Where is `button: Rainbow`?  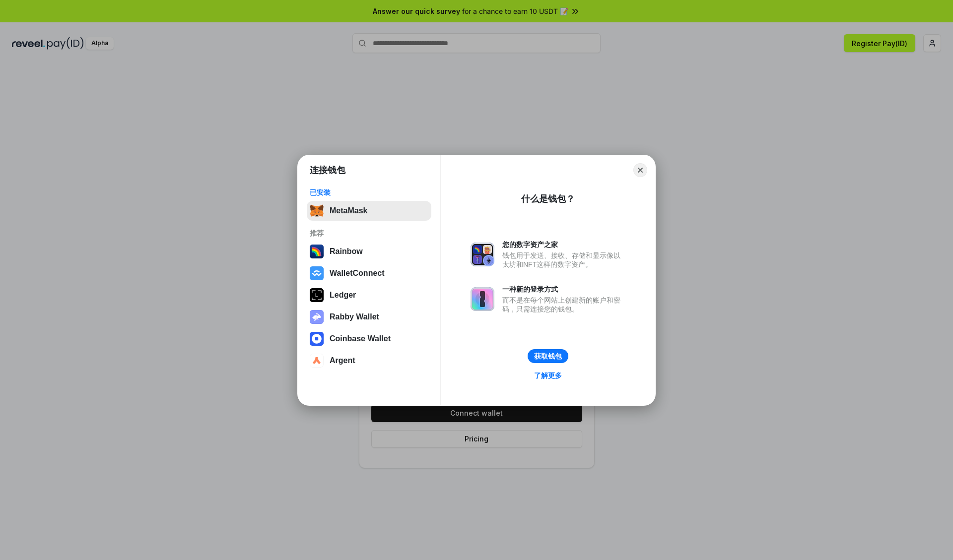 button: Rainbow is located at coordinates (369, 252).